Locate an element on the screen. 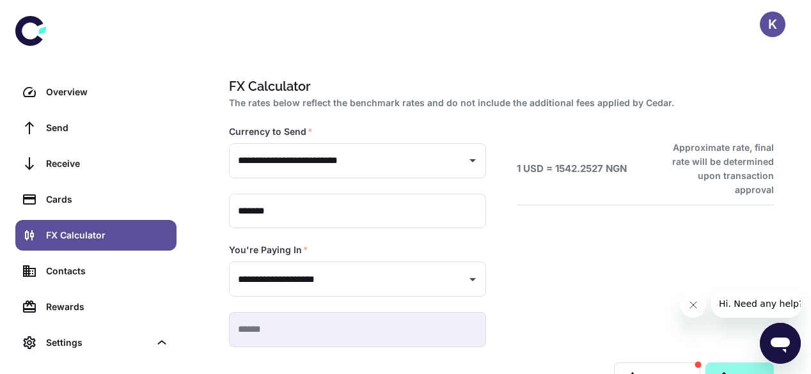 The image size is (811, 374). button: K is located at coordinates (772, 24).